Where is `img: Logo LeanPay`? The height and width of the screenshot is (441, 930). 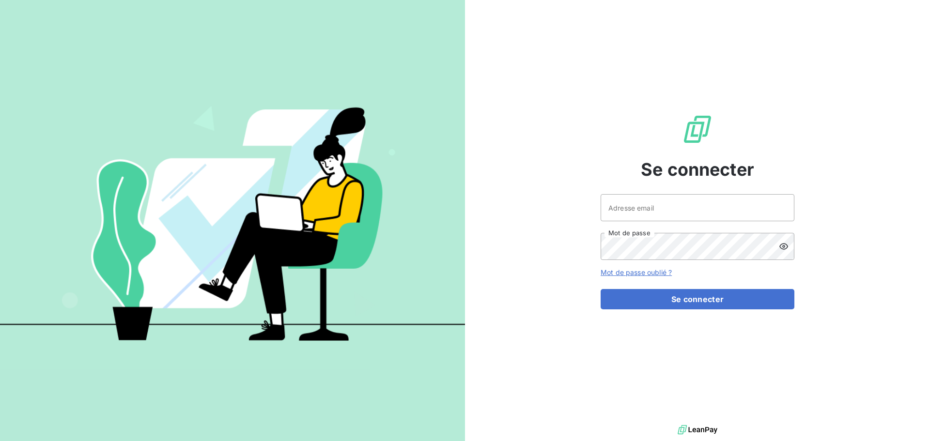
img: Logo LeanPay is located at coordinates (697, 129).